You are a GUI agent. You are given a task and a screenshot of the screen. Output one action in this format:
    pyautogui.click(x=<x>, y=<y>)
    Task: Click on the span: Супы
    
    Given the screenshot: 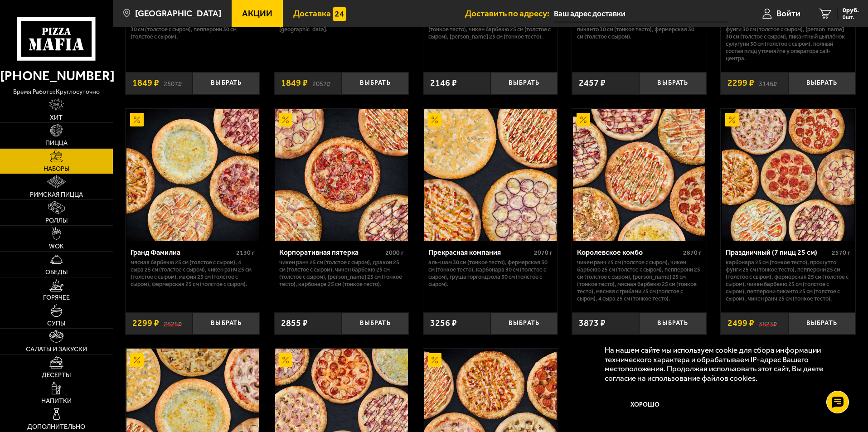 What is the action you would take?
    pyautogui.click(x=56, y=324)
    